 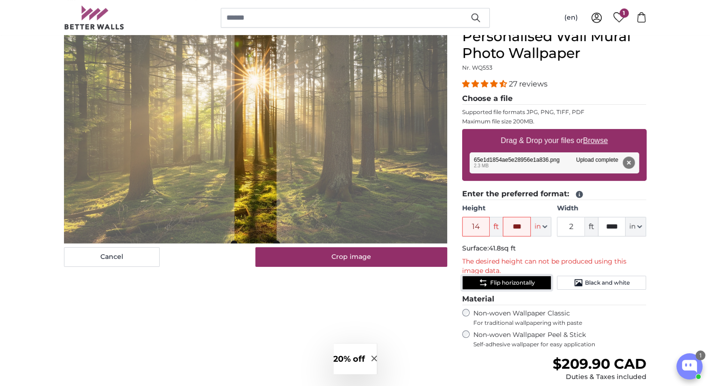 What do you see at coordinates (554, 140) in the screenshot?
I see `label: Drag & Drop your files or` at bounding box center [554, 140].